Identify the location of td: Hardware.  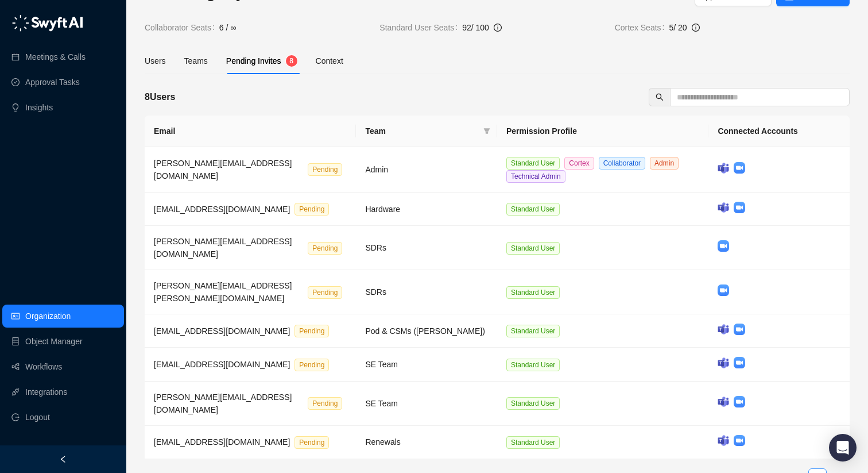
(426, 209).